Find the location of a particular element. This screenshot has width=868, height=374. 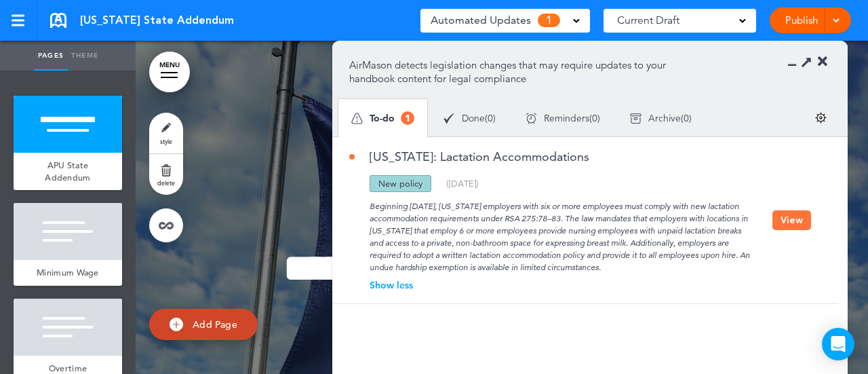

button: View is located at coordinates (791, 220).